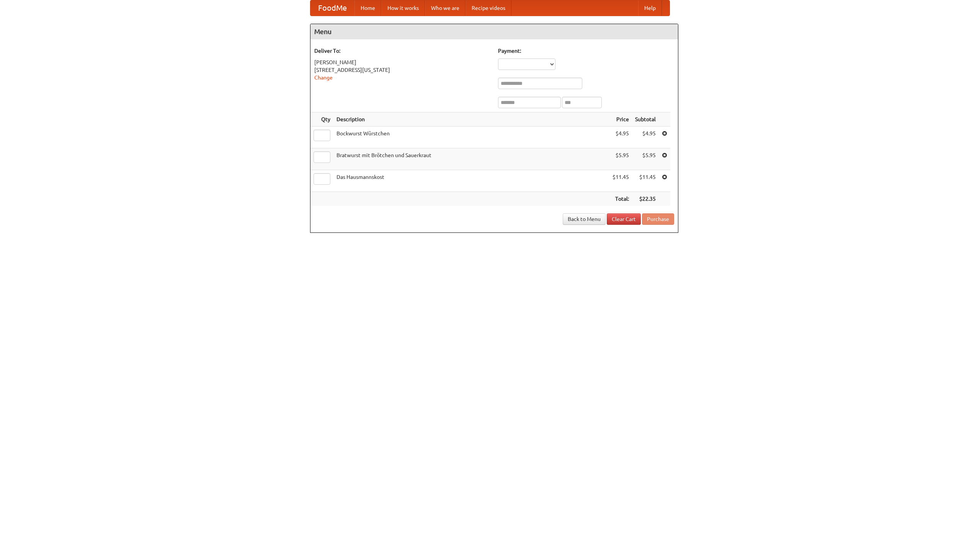 The width and height of the screenshot is (980, 541). What do you see at coordinates (494, 32) in the screenshot?
I see `h4: Menu` at bounding box center [494, 32].